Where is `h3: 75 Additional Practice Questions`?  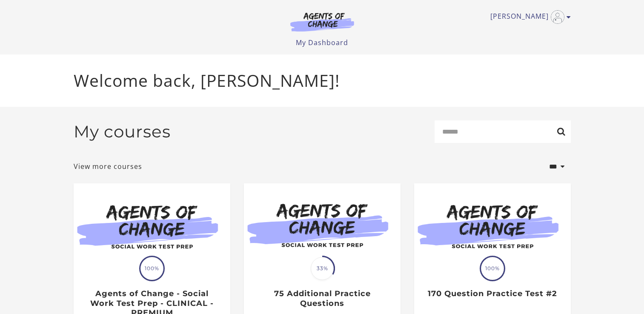
h3: 75 Additional Practice Questions is located at coordinates (322, 298).